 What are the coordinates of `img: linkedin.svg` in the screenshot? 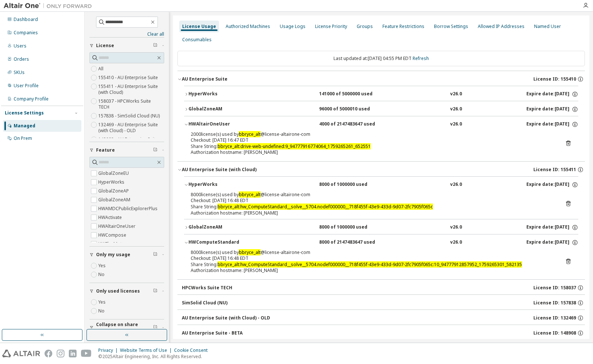 It's located at (72, 353).